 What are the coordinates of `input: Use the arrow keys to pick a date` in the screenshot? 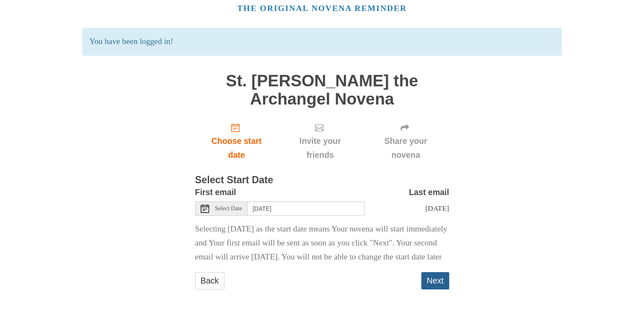 It's located at (306, 209).